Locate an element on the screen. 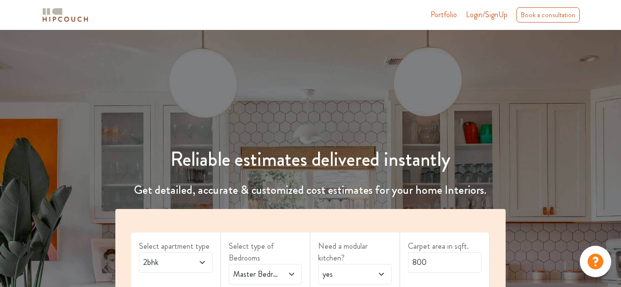 This screenshot has width=621, height=287. h4: Get detailed, accurate & customized cost estimates for your home Interiors. is located at coordinates (310, 190).